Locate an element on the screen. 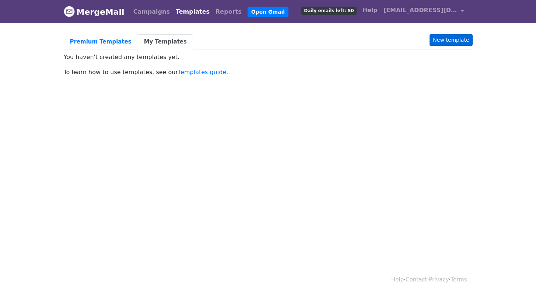  a: New template is located at coordinates (451, 40).